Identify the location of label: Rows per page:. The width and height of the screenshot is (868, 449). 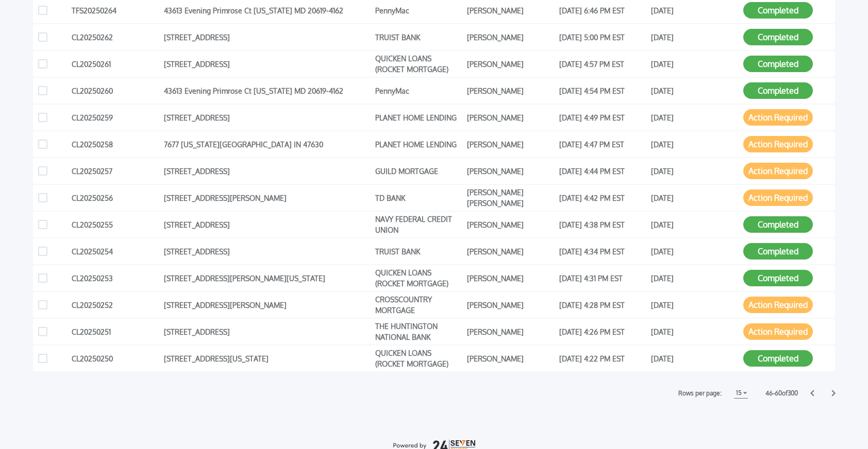
(700, 393).